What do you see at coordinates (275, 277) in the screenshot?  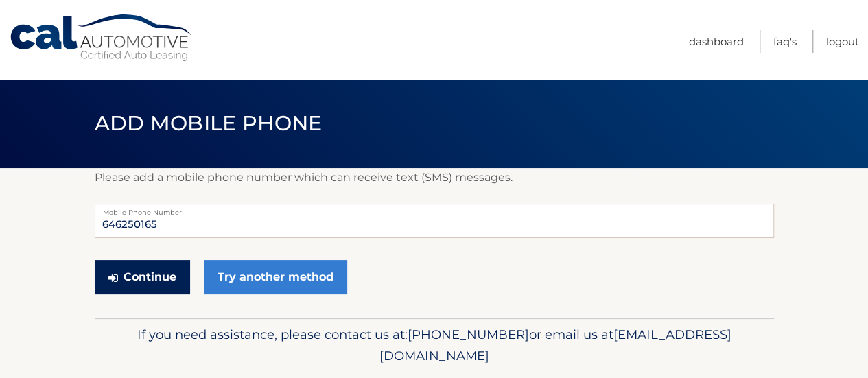 I see `a: Try another method` at bounding box center [275, 277].